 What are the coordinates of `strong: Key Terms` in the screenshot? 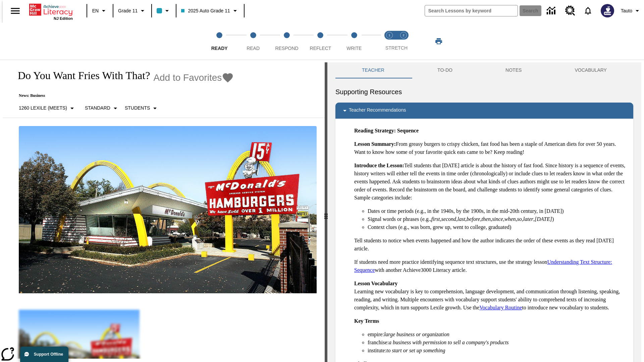 It's located at (366, 321).